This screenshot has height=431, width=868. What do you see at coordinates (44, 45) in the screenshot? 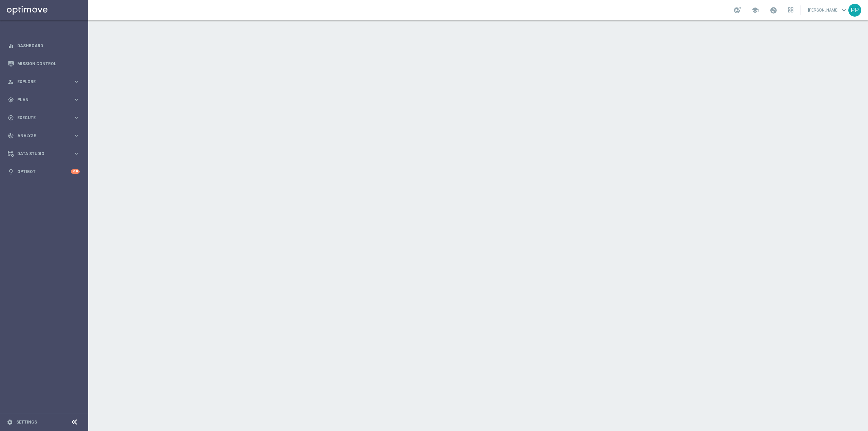
I see `button: equalizer Dashboard` at bounding box center [44, 45].